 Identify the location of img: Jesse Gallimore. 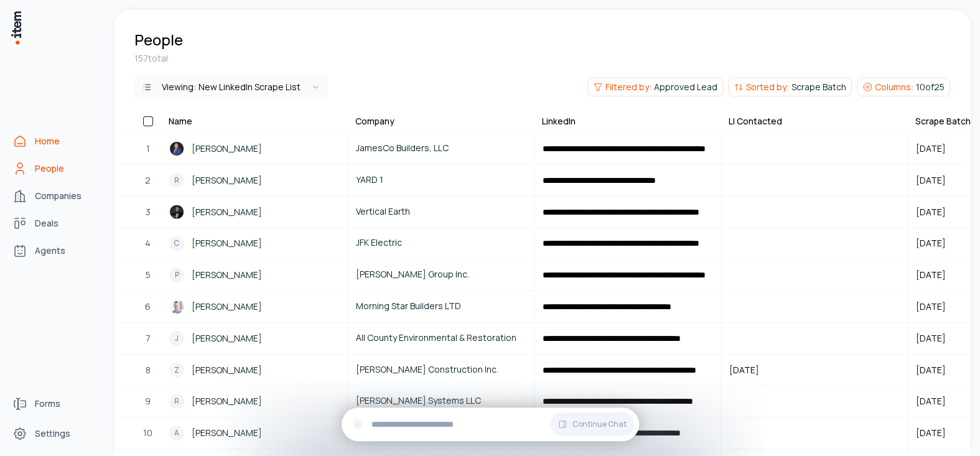
(176, 149).